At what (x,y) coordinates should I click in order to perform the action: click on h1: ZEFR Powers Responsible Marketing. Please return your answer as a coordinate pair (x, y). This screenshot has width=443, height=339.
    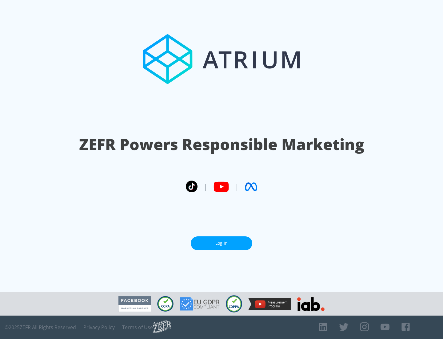
    Looking at the image, I should click on (222, 144).